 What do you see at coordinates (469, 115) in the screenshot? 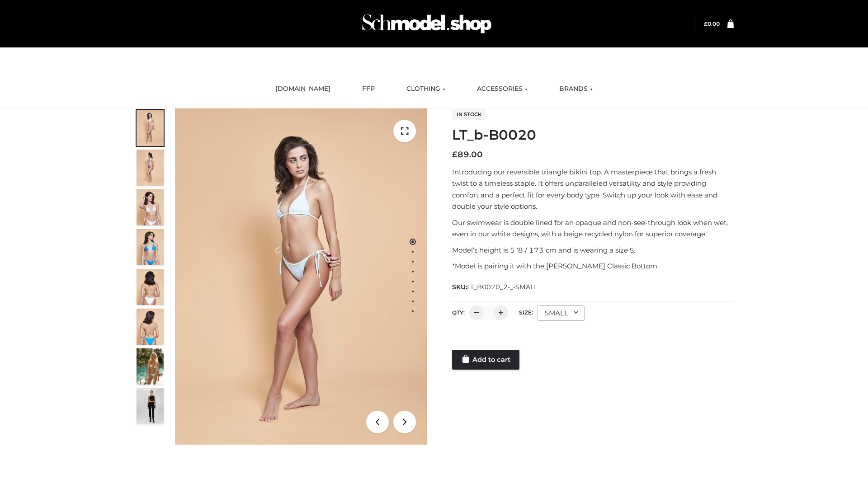
I see `span: In stock` at bounding box center [469, 115].